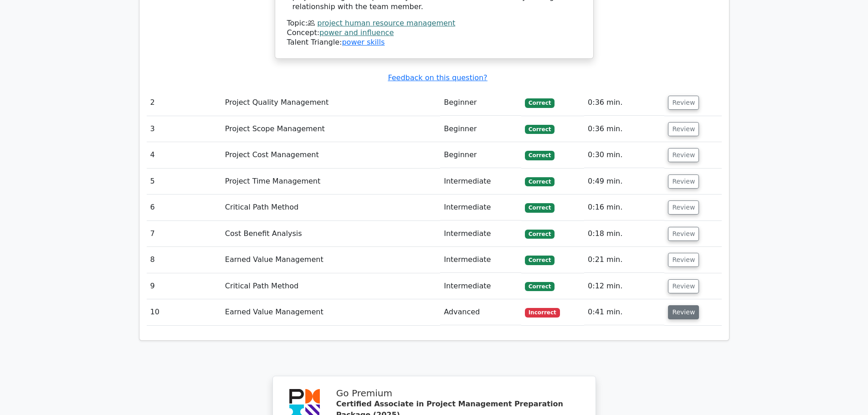 This screenshot has height=415, width=868. Describe the element at coordinates (624, 233) in the screenshot. I see `td: 0:18 min.` at that location.